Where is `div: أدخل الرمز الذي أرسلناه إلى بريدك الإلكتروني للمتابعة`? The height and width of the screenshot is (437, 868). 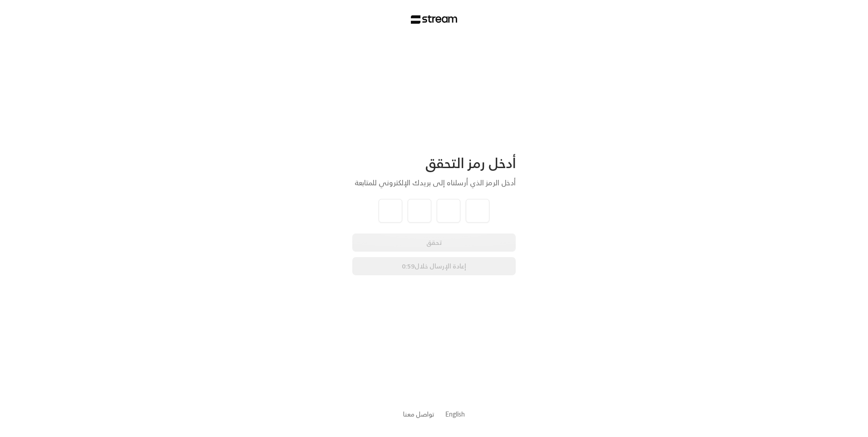 div: أدخل الرمز الذي أرسلناه إلى بريدك الإلكتروني للمتابعة is located at coordinates (434, 183).